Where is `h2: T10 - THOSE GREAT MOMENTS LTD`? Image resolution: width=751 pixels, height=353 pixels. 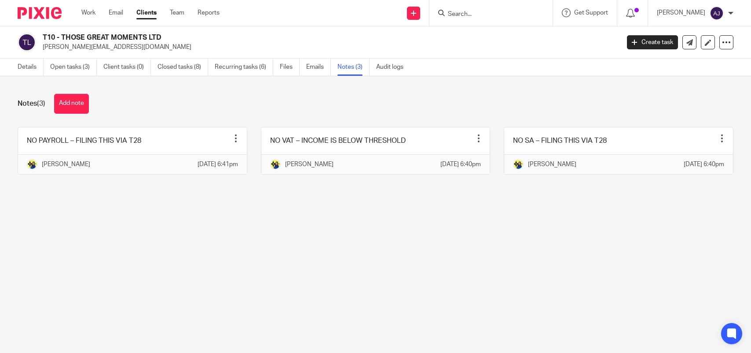
h2: T10 - THOSE GREAT MOMENTS LTD is located at coordinates (271, 37).